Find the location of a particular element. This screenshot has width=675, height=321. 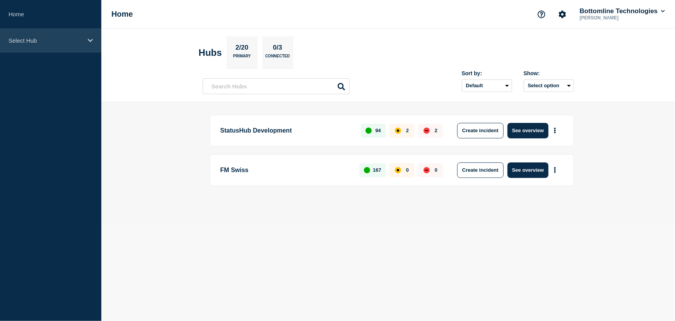

p: 167 is located at coordinates (377, 170).